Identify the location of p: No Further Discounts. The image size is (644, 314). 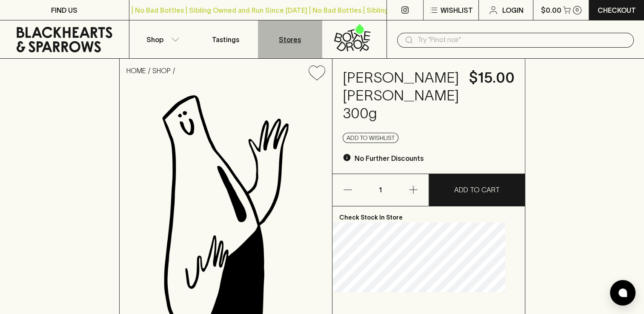
(389, 158).